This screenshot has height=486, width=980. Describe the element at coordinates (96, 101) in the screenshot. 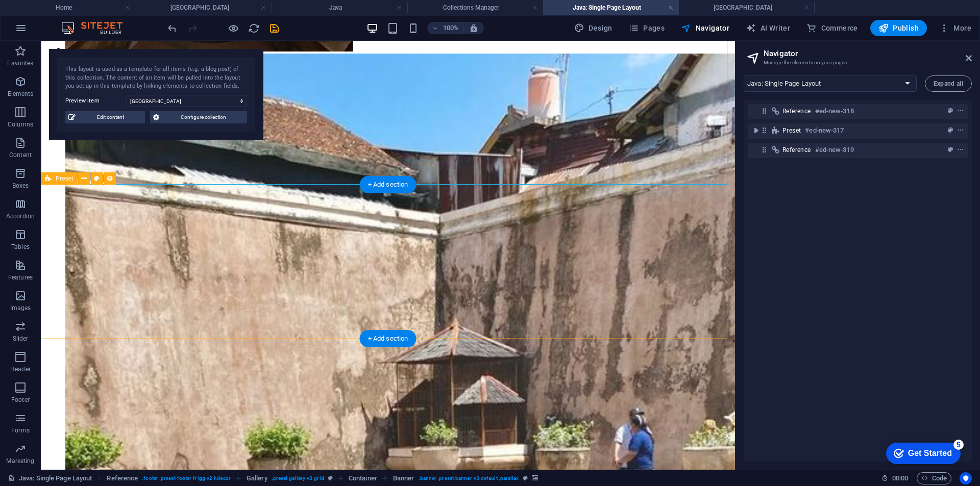

I see `label: Preview item` at that location.